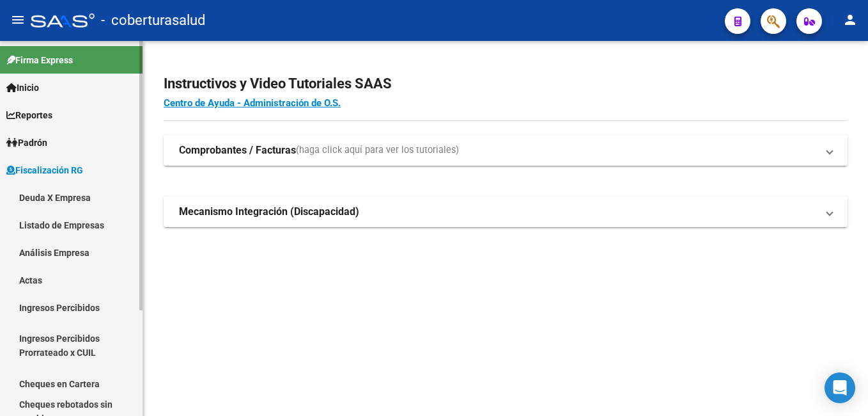 This screenshot has height=416, width=868. I want to click on span: Padrón, so click(27, 143).